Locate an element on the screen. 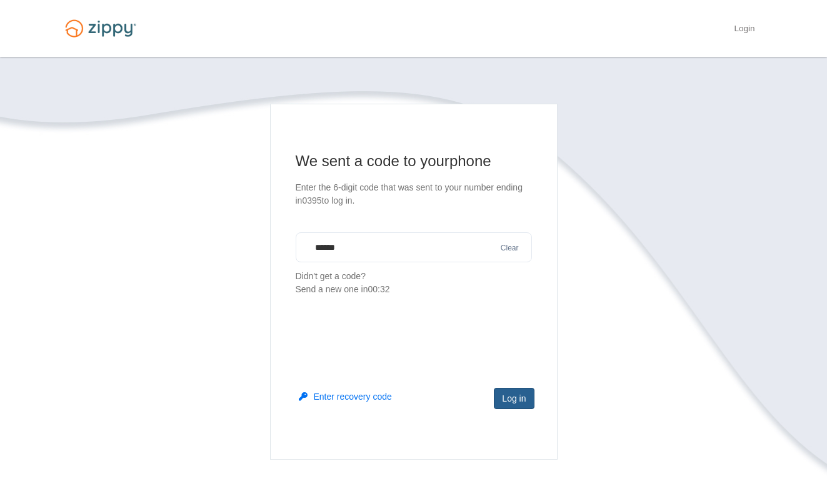 Image resolution: width=827 pixels, height=504 pixels. button: Clear is located at coordinates (510, 248).